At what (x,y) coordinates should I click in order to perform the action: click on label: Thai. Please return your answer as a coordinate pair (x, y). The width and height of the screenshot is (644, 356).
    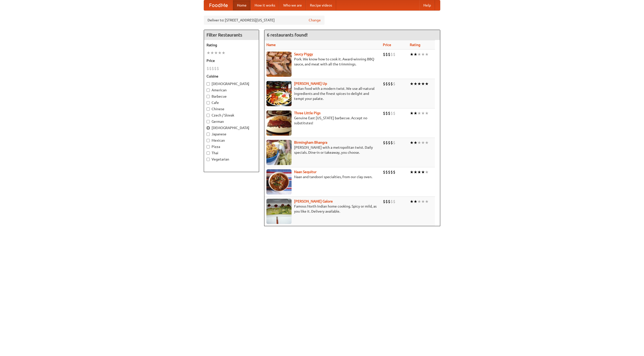
    Looking at the image, I should click on (231, 153).